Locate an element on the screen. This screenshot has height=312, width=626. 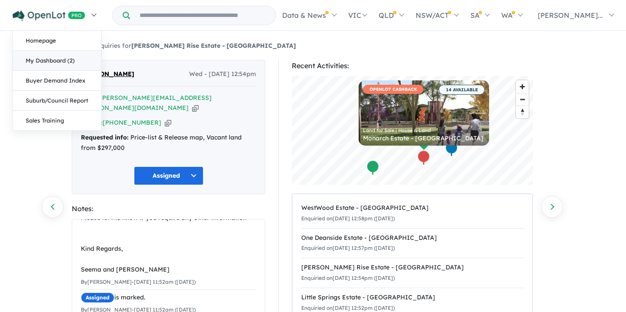
input: Try estate name, suburb, builder or developer is located at coordinates (203, 15).